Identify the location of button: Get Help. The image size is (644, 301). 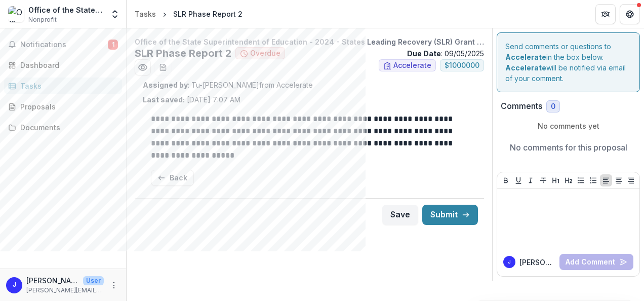
(630, 14).